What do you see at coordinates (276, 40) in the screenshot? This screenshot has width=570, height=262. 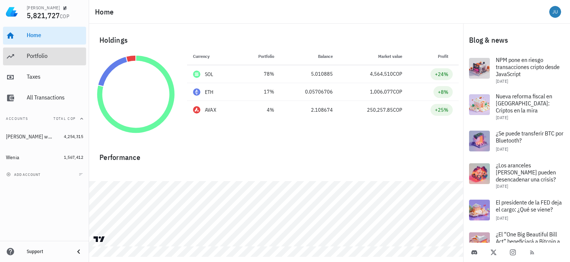 I see `div: Holdings` at bounding box center [276, 40].